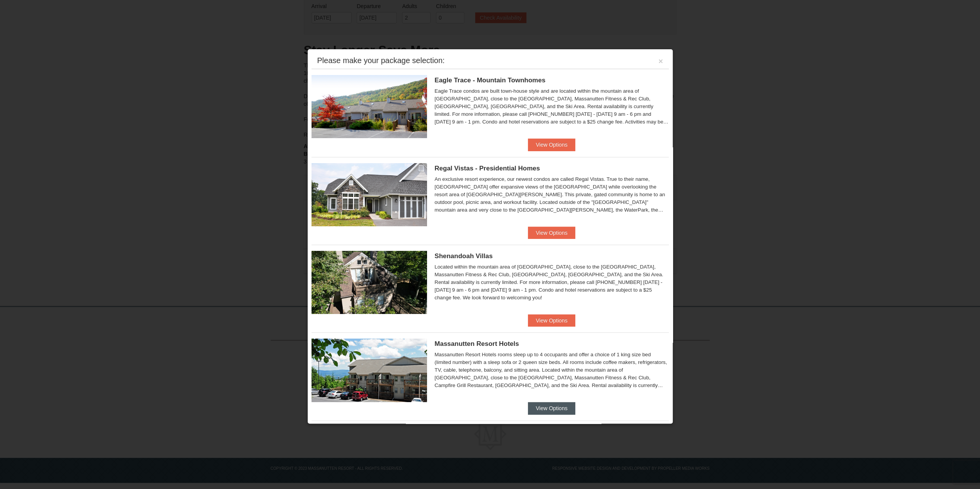  What do you see at coordinates (552, 370) in the screenshot?
I see `div: Massanutten Resort Hotels rooms sleep up to 4 occupants and offer a choice of 1 king size bed (li...` at bounding box center [552, 370].